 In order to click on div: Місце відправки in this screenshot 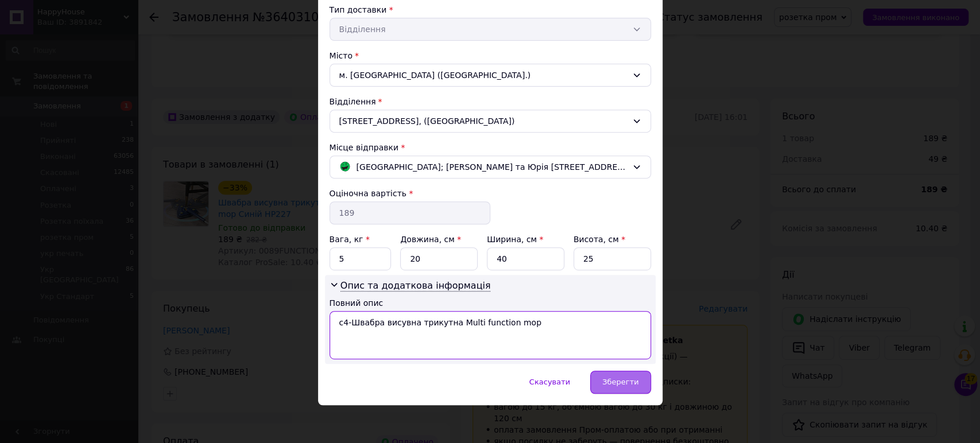, I will do `click(490, 147)`.